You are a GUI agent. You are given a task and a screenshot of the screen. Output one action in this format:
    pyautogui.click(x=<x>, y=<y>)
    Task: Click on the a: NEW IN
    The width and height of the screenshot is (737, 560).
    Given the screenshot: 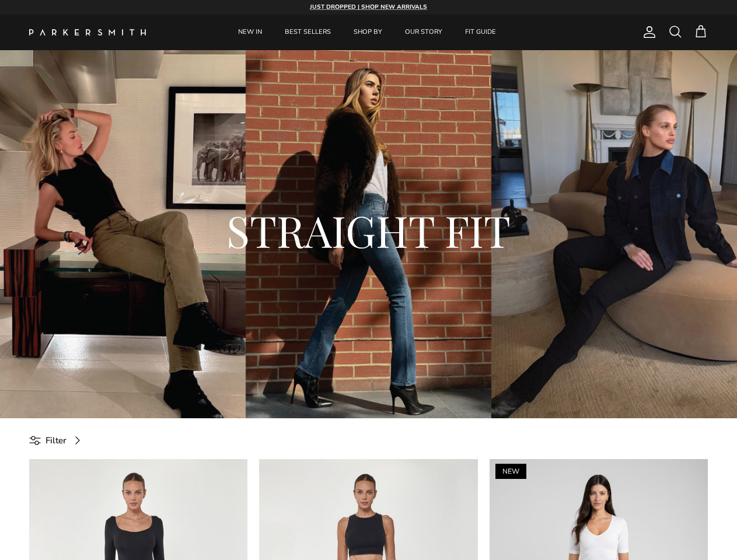 What is the action you would take?
    pyautogui.click(x=249, y=32)
    